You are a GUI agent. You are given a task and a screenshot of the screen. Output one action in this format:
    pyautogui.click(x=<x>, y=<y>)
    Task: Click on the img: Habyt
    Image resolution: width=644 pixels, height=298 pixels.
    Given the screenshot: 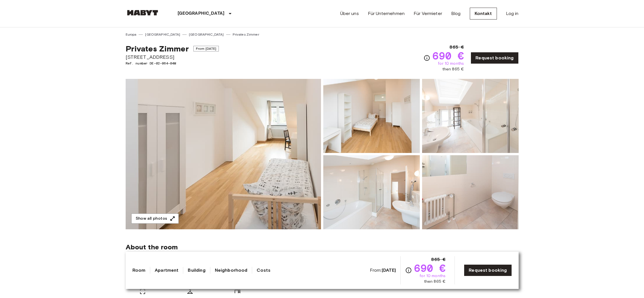 What is the action you would take?
    pyautogui.click(x=143, y=13)
    